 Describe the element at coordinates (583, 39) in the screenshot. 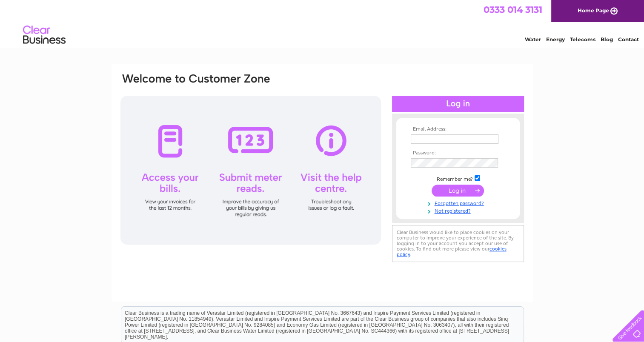

I see `a: Telecoms` at that location.